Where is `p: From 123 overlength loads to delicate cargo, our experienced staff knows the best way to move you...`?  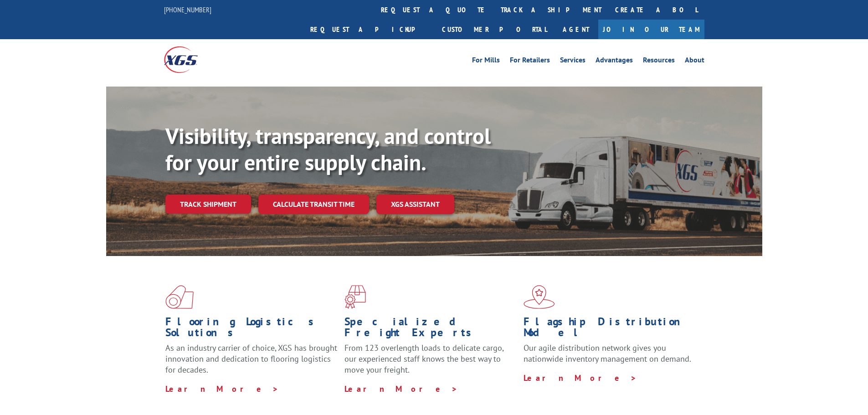 p: From 123 overlength loads to delicate cargo, our experienced staff knows the best way to move you... is located at coordinates (431, 363).